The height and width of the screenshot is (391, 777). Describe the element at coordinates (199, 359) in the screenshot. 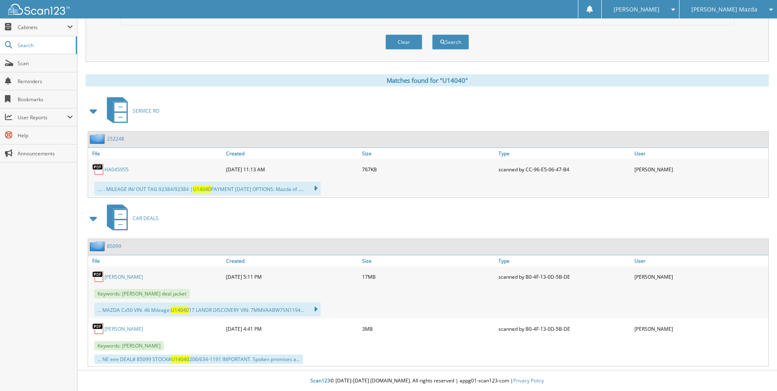

I see `div: ... NE eee DEAL# 85099 STOCK# 206/634-1191 IMPORTANT. Spoken promises a...` at that location.